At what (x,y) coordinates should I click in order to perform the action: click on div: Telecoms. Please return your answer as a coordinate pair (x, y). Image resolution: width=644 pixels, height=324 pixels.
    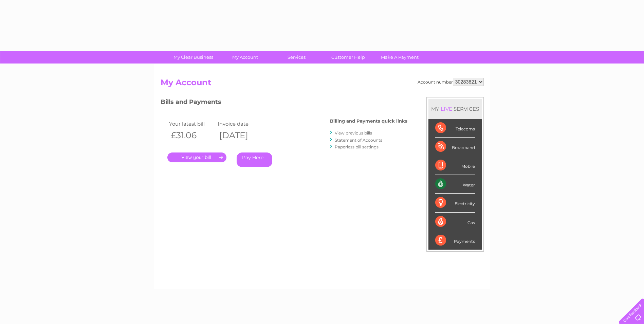
    Looking at the image, I should click on (455, 128).